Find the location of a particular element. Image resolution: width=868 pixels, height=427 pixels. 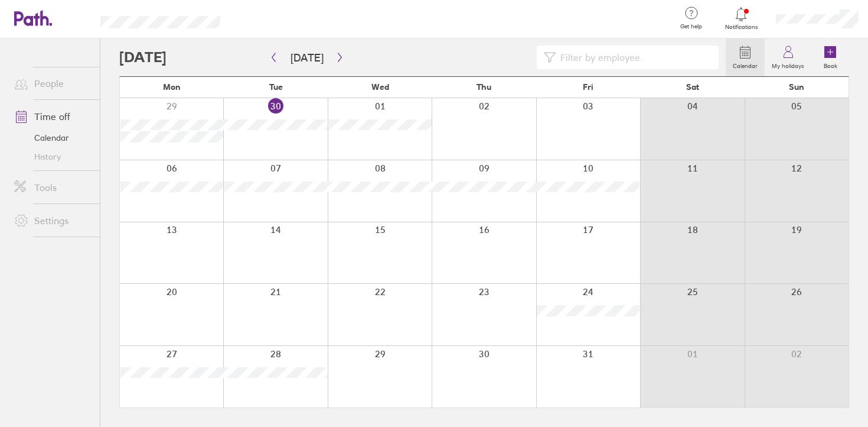

span: Fri is located at coordinates (588, 87).